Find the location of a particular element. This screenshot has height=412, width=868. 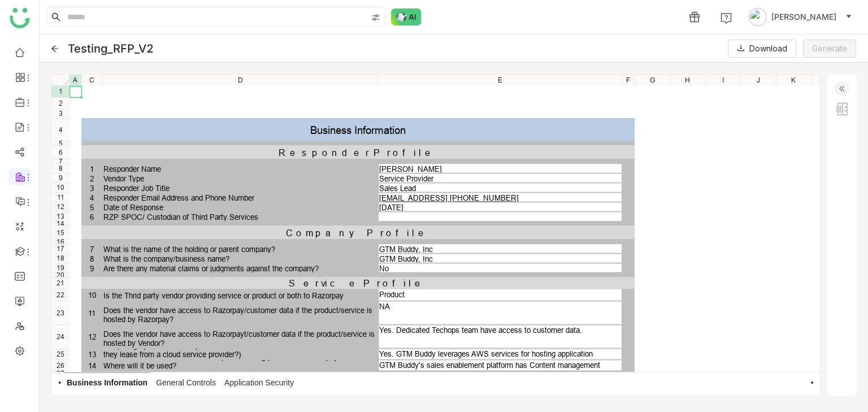

span: Application Security is located at coordinates (259, 382).